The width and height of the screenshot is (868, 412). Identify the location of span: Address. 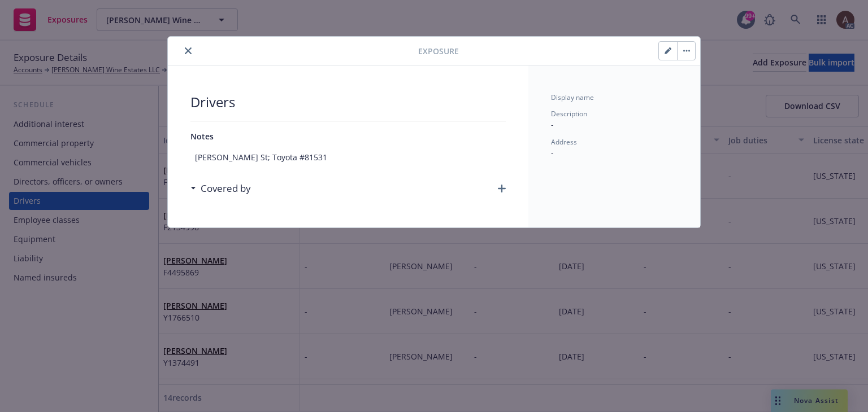
(564, 141).